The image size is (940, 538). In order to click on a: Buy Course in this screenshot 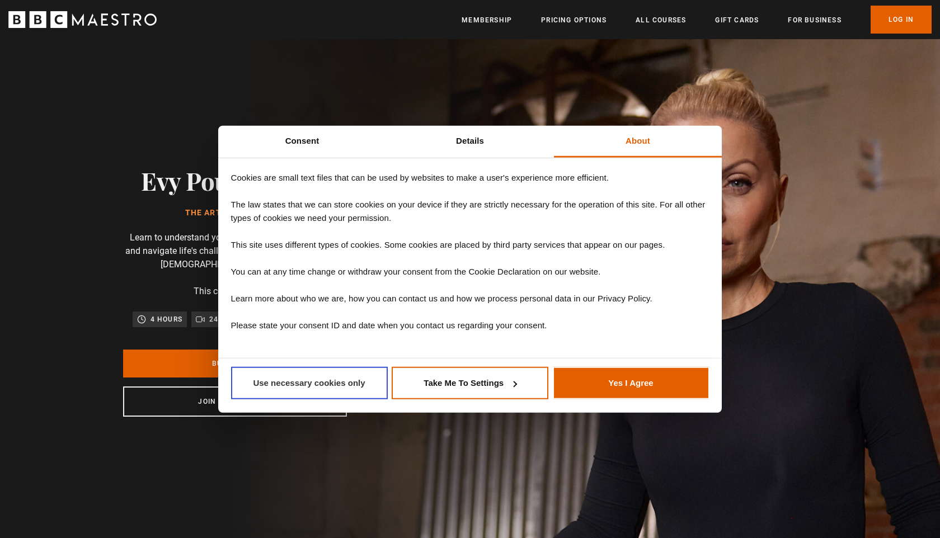, I will do `click(235, 364)`.